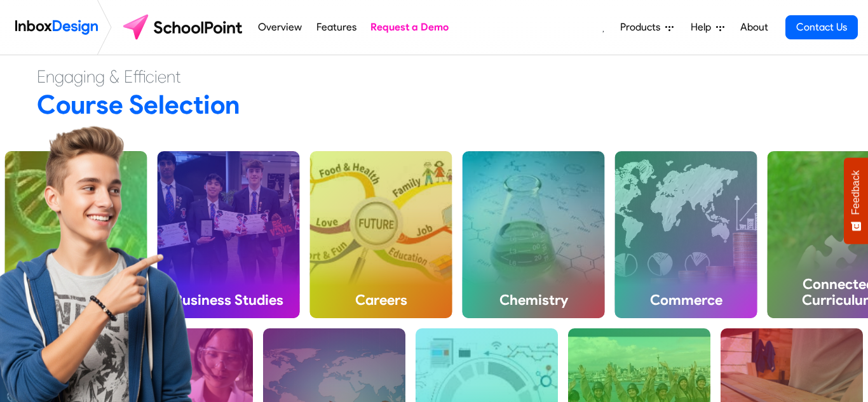 The height and width of the screenshot is (402, 868). What do you see at coordinates (821, 28) in the screenshot?
I see `a: Contact Us` at bounding box center [821, 28].